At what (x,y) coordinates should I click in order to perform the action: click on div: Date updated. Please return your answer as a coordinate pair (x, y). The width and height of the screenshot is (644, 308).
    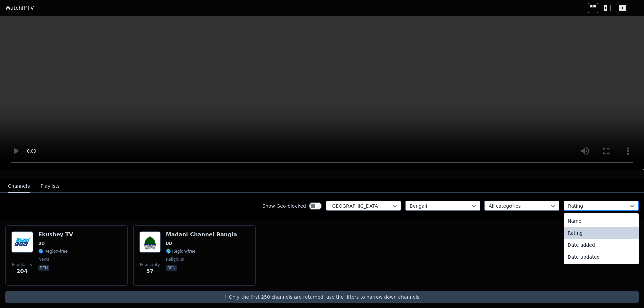
    Looking at the image, I should click on (601, 257).